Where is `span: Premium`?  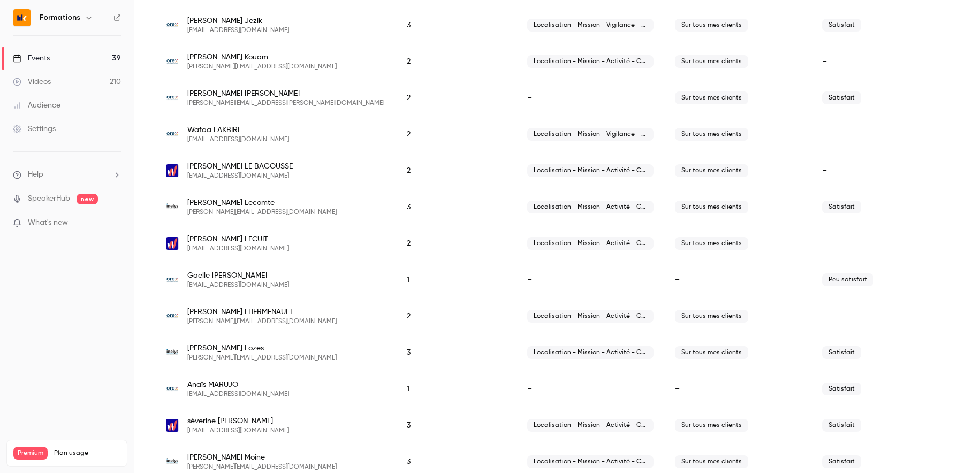
span: Premium is located at coordinates (31, 453).